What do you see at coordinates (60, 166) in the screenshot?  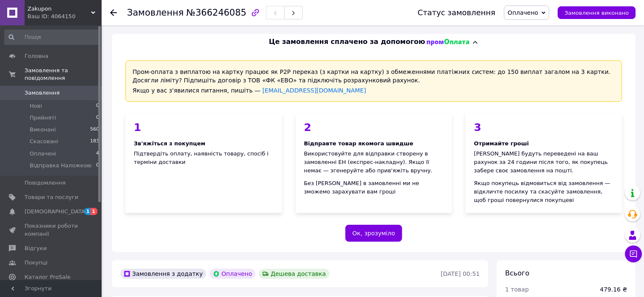 I see `span: Відправка Наложкою` at bounding box center [60, 166].